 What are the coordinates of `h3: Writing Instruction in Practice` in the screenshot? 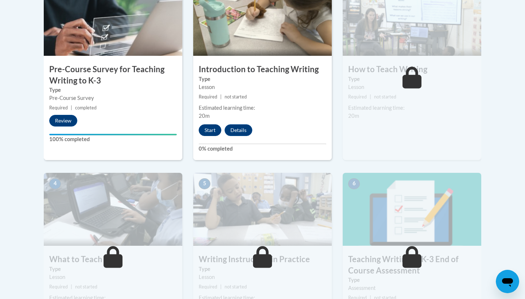 It's located at (263, 259).